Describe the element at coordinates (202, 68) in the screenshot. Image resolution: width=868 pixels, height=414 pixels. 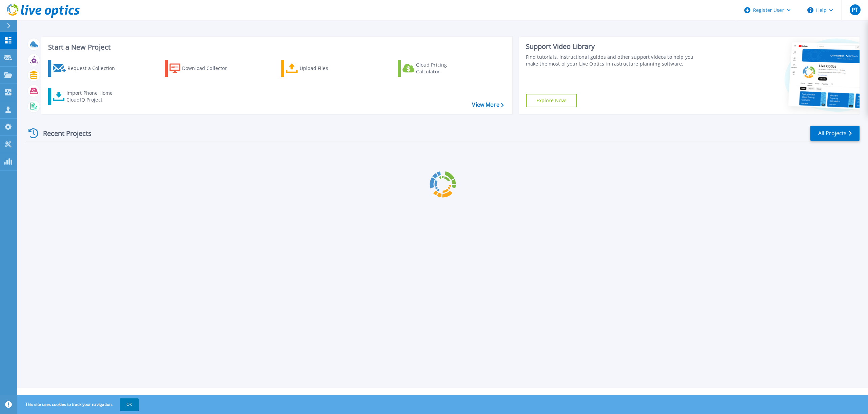
I see `a: Download Collector` at that location.